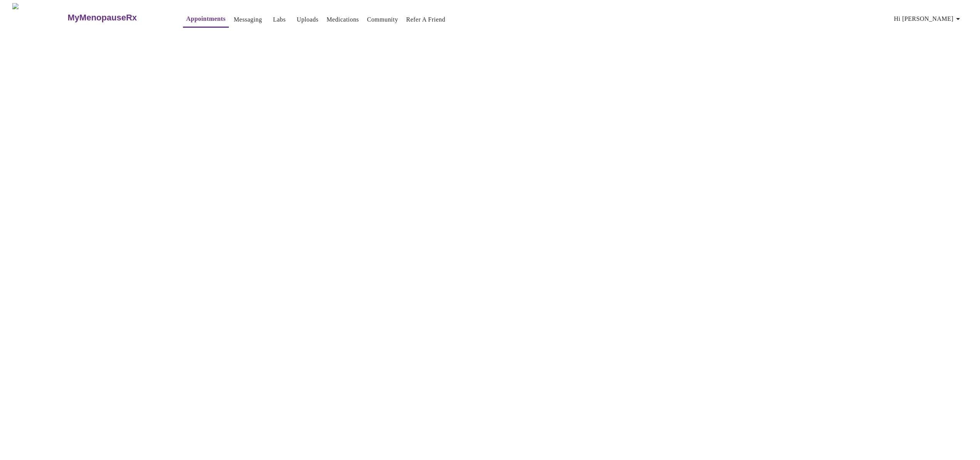  Describe the element at coordinates (308, 19) in the screenshot. I see `button: Uploads` at that location.